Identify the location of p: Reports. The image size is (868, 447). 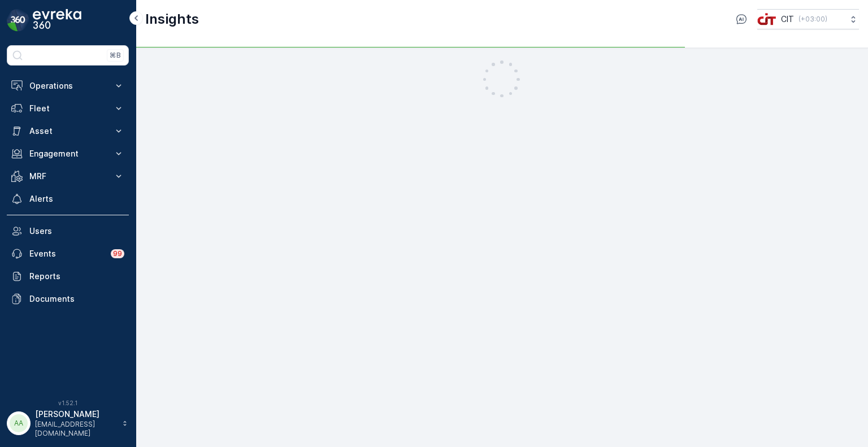
(77, 276).